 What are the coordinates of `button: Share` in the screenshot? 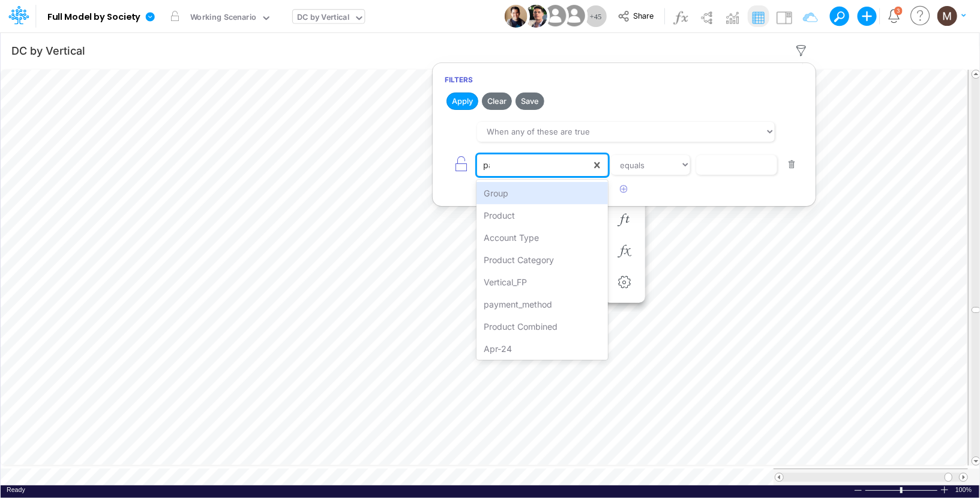 It's located at (637, 16).